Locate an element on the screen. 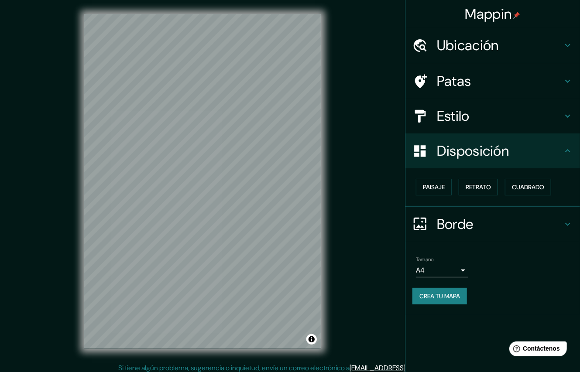  button: Cuadrado is located at coordinates (528, 187).